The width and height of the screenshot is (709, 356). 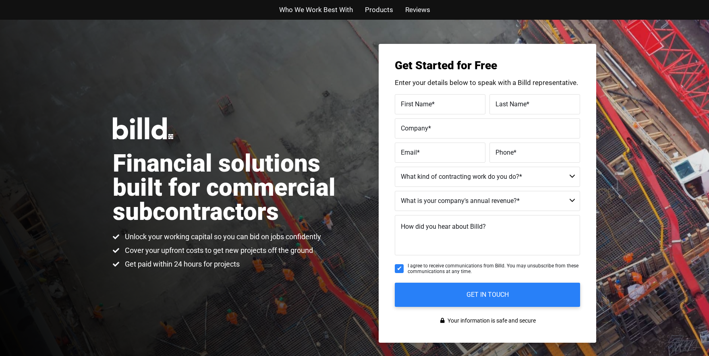 I want to click on input: GET IN TOUCH, so click(x=487, y=295).